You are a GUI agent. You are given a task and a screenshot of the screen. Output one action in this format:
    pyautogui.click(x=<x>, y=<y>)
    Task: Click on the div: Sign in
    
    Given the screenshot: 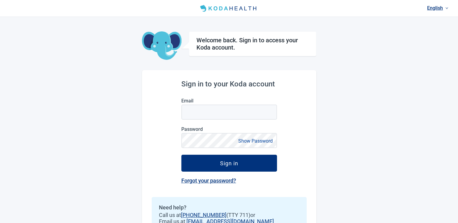 What is the action you would take?
    pyautogui.click(x=229, y=163)
    